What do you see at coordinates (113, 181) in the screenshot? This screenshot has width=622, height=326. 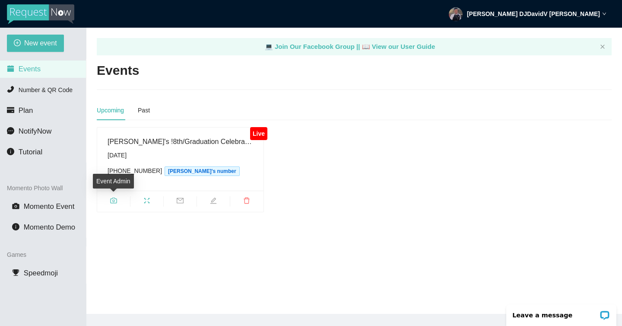 I see `div: Event Admin` at bounding box center [113, 181].